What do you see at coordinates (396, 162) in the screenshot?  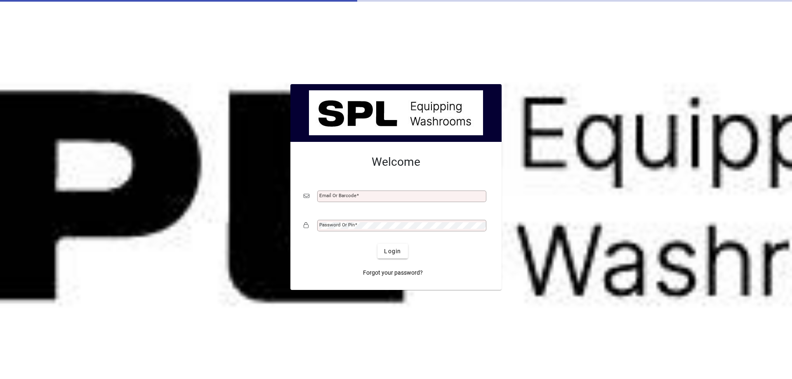 I see `h2: Welcome` at bounding box center [396, 162].